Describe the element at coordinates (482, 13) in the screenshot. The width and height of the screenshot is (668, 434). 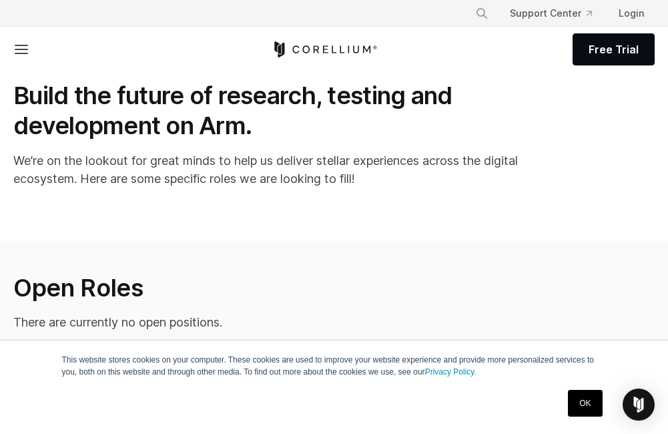
I see `button: Search` at that location.